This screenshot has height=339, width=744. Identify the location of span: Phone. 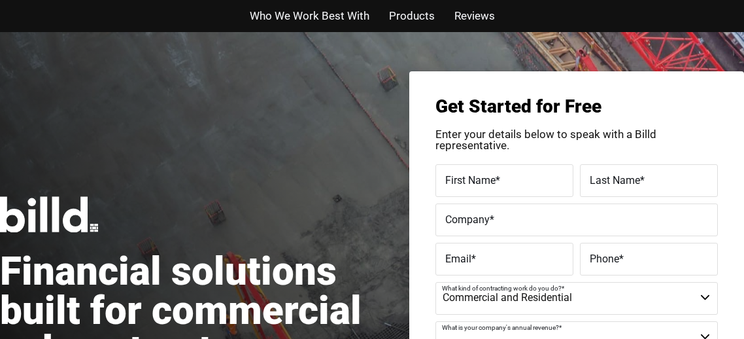
(604, 258).